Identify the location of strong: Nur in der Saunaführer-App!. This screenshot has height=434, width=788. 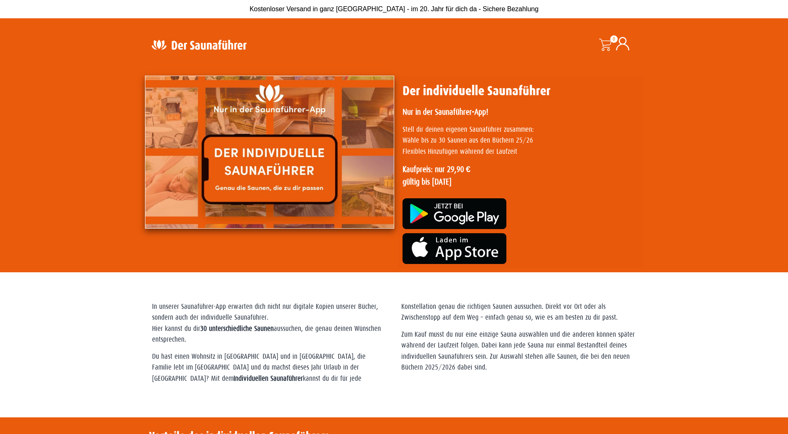
(446, 112).